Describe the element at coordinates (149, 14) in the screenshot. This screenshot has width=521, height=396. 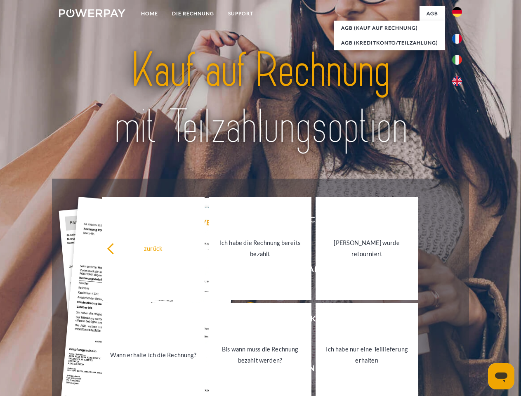
I see `a: Home` at that location.